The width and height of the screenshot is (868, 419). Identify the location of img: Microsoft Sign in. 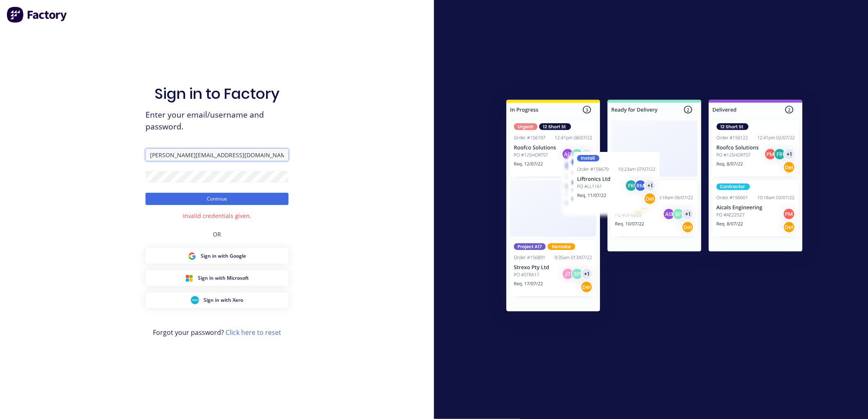
(189, 278).